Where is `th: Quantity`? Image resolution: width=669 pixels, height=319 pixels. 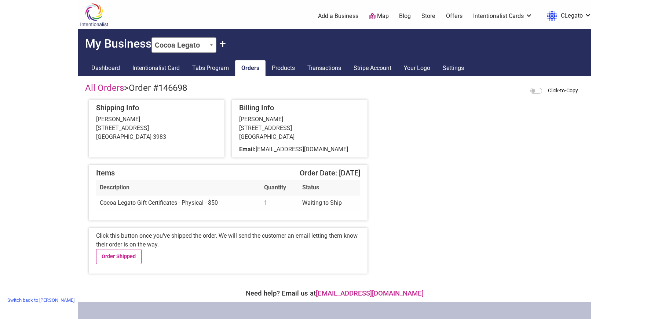
th: Quantity is located at coordinates (279, 188).